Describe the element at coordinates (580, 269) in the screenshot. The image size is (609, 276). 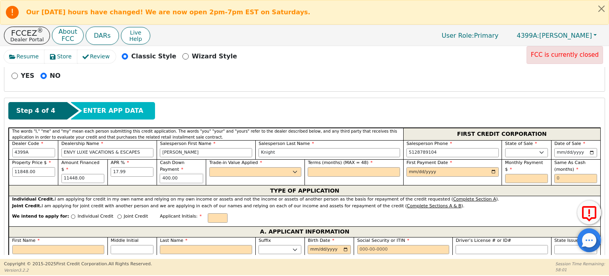
I see `p: 58:01` at that location.